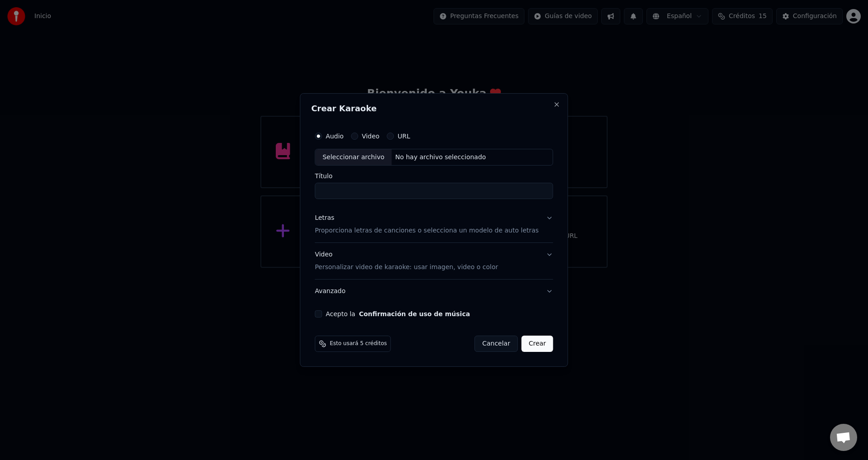 This screenshot has height=460, width=868. What do you see at coordinates (496, 344) in the screenshot?
I see `button: Cancelar` at bounding box center [496, 344].